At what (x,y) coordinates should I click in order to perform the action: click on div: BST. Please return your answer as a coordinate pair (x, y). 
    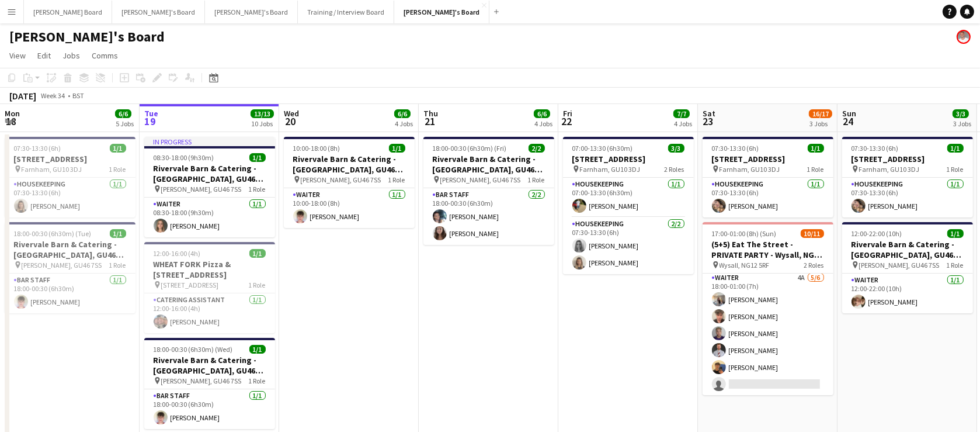
    Looking at the image, I should click on (78, 95).